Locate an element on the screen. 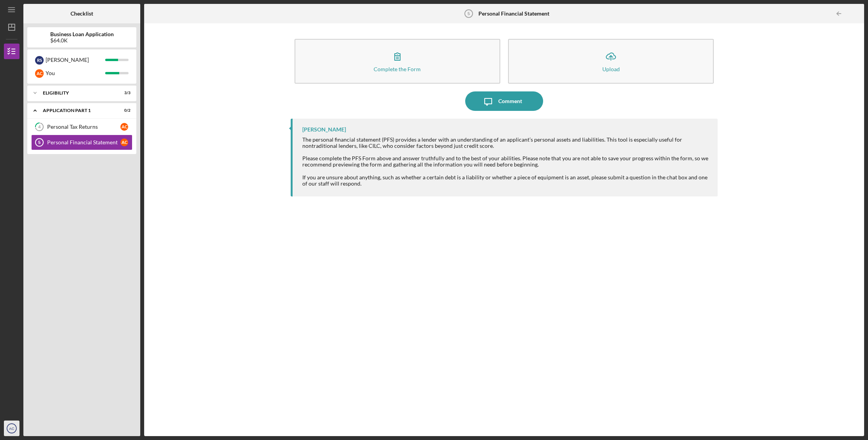 The width and height of the screenshot is (868, 440). div: The personal financial statement (PFS) provides a lender with an understanding of an applicant’s ... is located at coordinates (506, 162).